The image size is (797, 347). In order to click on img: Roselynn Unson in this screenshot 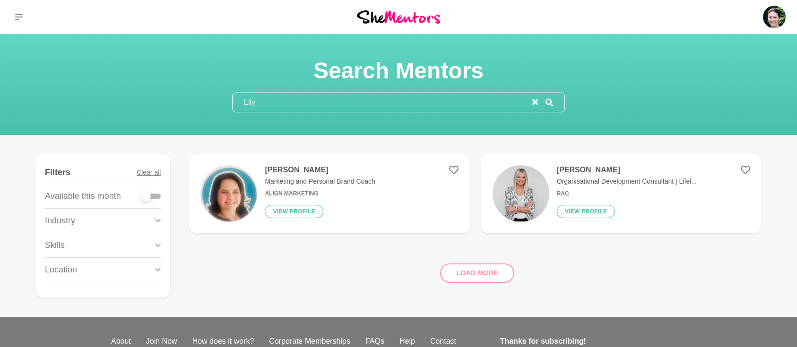, I will do `click(774, 17)`.